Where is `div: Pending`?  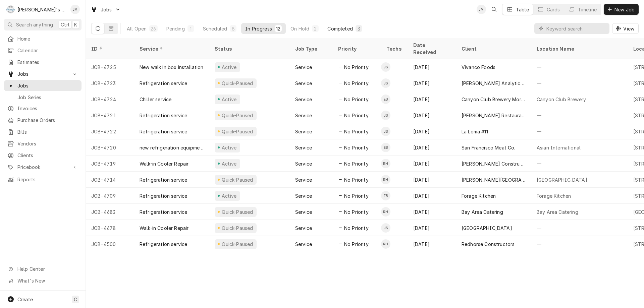 div: Pending is located at coordinates (176, 29).